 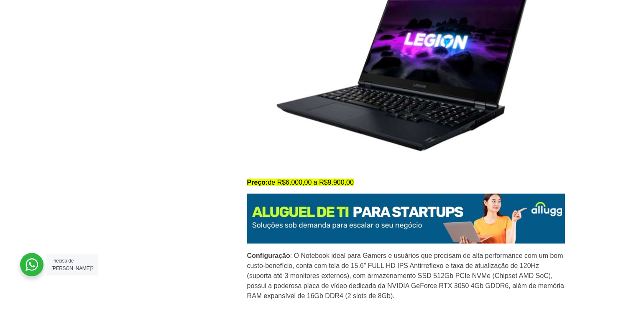 I want to click on strong: Configuração, so click(x=268, y=255).